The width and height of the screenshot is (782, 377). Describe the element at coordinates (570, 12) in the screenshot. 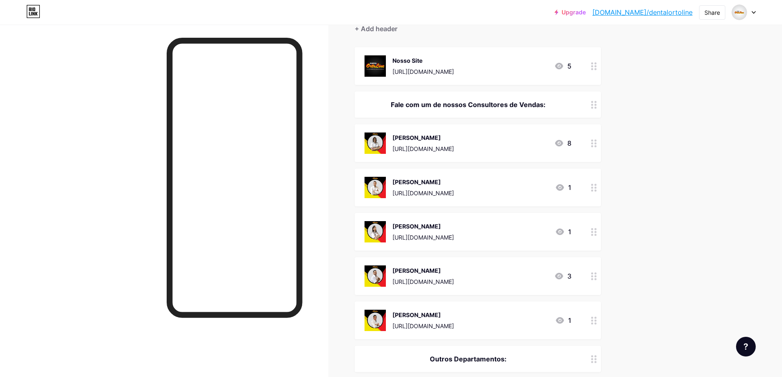

I see `a: Upgrade` at that location.